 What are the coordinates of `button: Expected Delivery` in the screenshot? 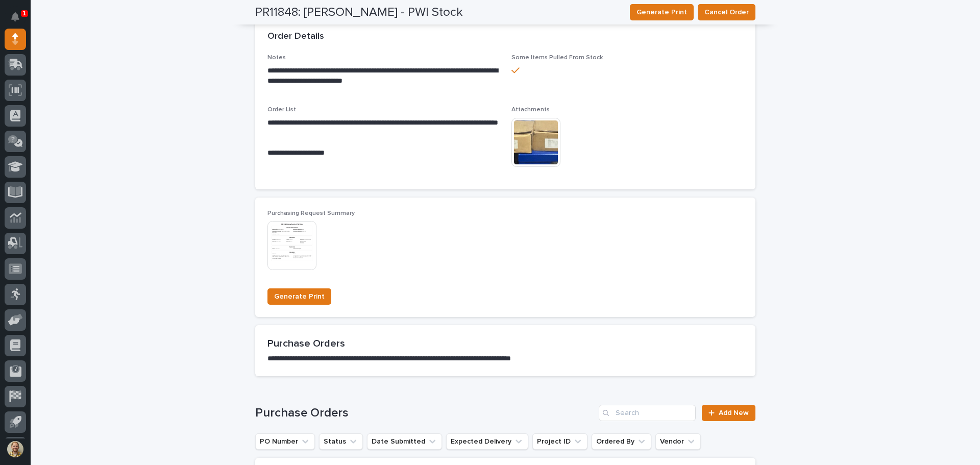 It's located at (487, 442).